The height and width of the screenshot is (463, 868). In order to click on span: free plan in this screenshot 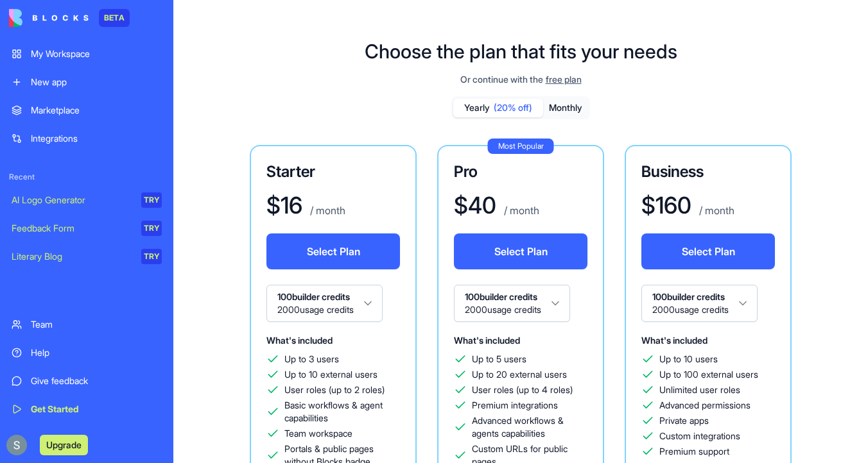, I will do `click(563, 80)`.